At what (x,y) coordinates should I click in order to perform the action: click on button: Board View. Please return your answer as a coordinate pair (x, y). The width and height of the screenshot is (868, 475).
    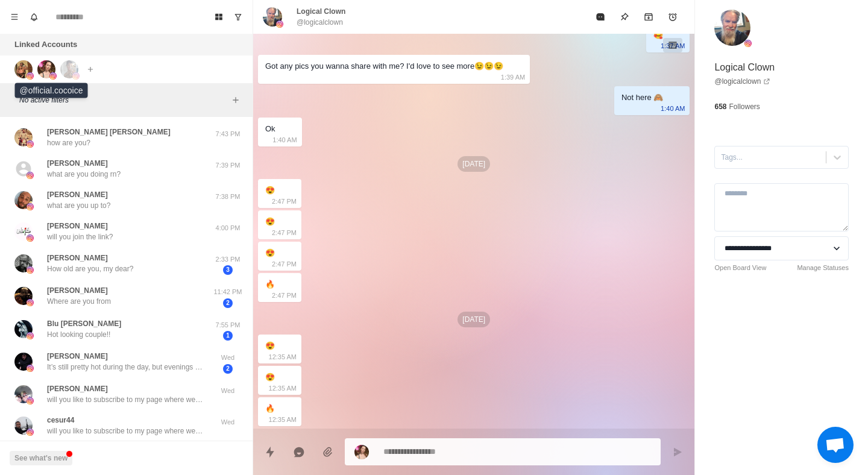
    Looking at the image, I should click on (219, 17).